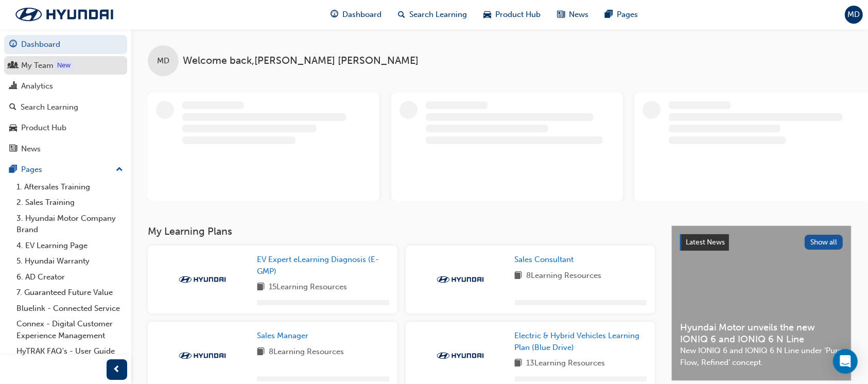  What do you see at coordinates (13, 66) in the screenshot?
I see `span: people-icon` at bounding box center [13, 66].